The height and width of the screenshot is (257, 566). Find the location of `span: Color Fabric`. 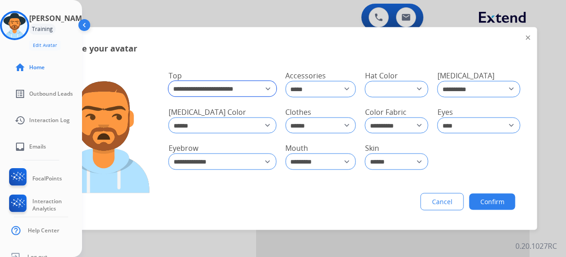

span: Color Fabric is located at coordinates (386, 112).